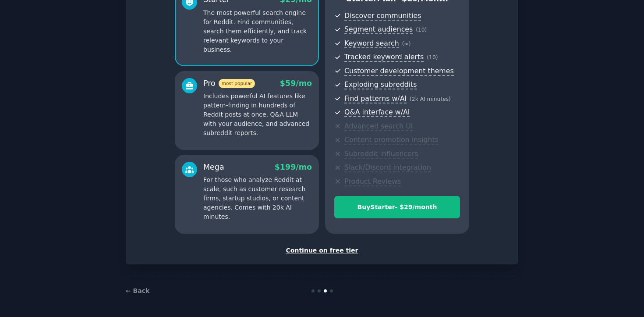  I want to click on div: Continue on free tier, so click(322, 250).